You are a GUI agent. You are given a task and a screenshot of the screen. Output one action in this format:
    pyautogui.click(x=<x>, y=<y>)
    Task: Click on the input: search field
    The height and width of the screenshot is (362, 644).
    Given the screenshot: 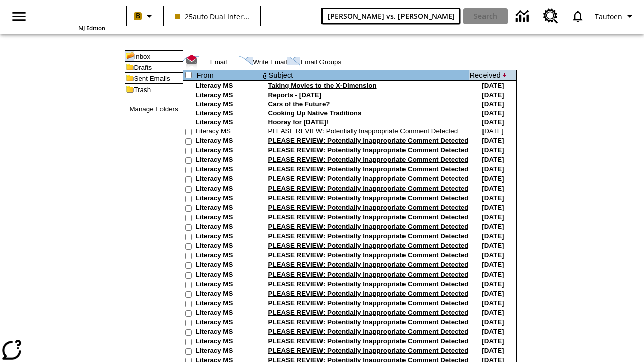 What is the action you would take?
    pyautogui.click(x=391, y=16)
    